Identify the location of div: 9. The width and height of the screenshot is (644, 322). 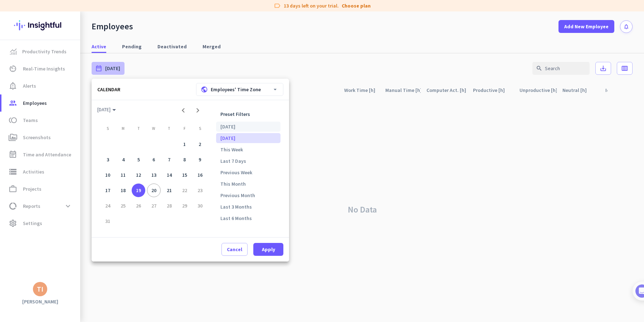
(200, 160).